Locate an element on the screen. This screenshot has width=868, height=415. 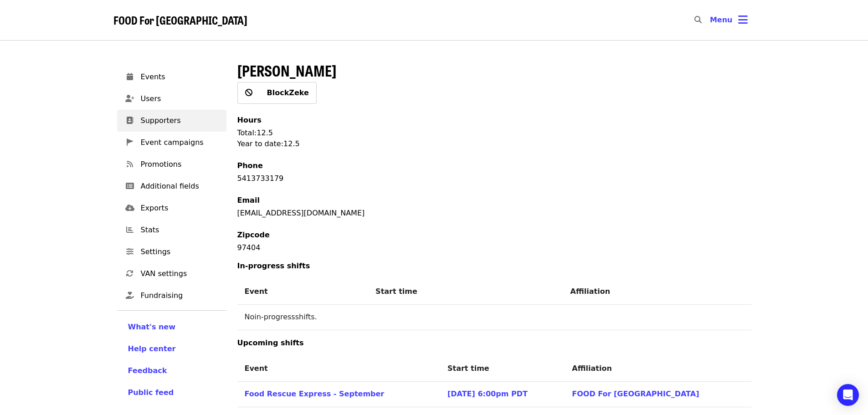
div: Open Intercom Messenger is located at coordinates (848, 395).